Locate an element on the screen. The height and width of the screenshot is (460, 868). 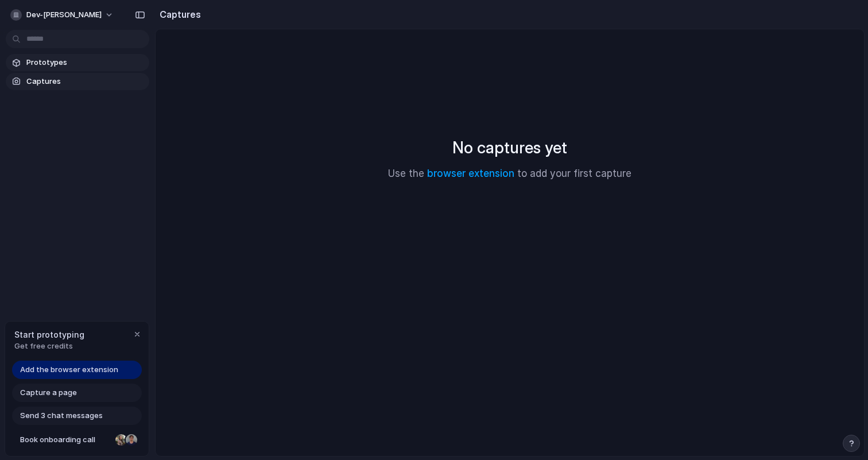
span: Captures is located at coordinates (86, 81).